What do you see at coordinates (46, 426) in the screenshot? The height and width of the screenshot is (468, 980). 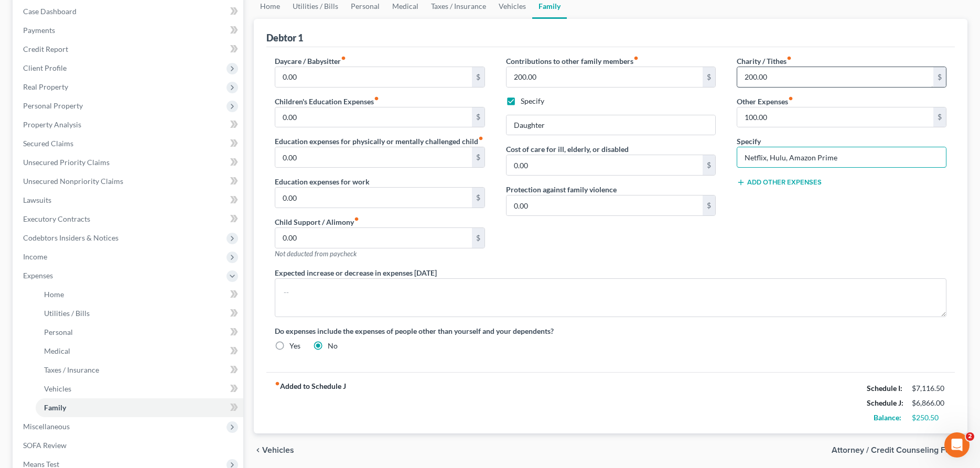 I see `span: Miscellaneous` at bounding box center [46, 426].